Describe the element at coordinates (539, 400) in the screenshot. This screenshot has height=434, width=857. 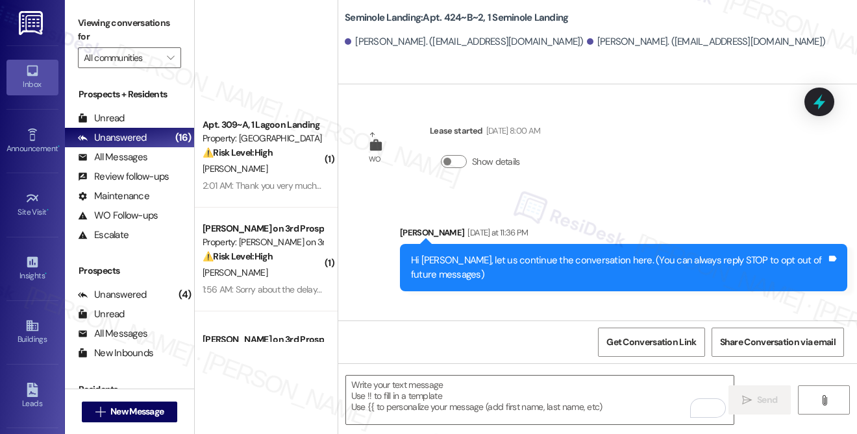
I see `textarea: To enrich screen reader interactions, please activate Accessibility in Grammarly extension settings` at that location.